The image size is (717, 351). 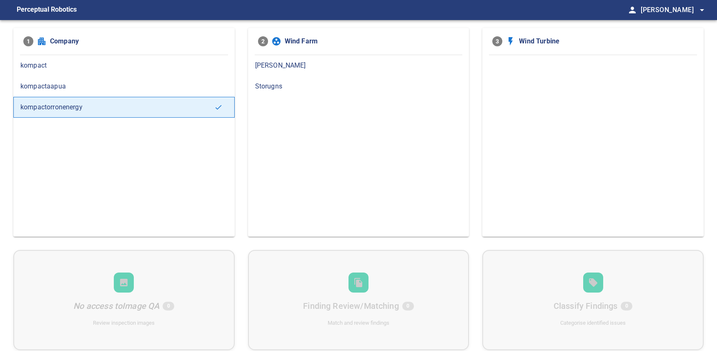 I want to click on span: arrow_drop_down, so click(x=702, y=10).